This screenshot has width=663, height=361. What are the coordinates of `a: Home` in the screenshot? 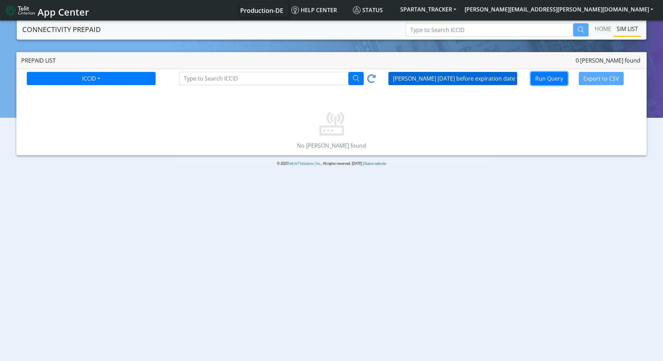 It's located at (602, 29).